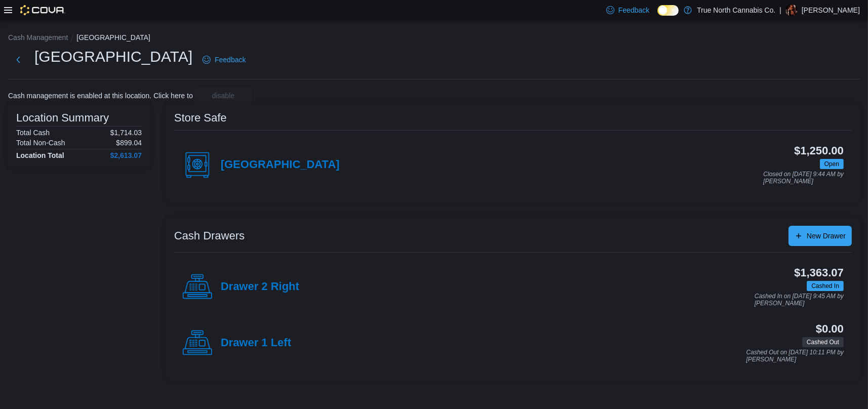  What do you see at coordinates (256, 344) in the screenshot?
I see `h4: Drawer 1 Left` at bounding box center [256, 344].